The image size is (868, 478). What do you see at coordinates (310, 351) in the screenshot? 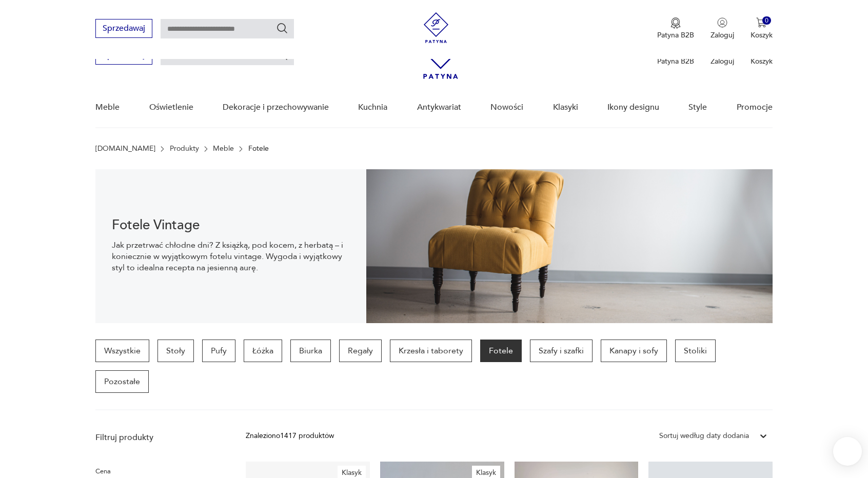
I see `a: Biurka` at bounding box center [310, 351].